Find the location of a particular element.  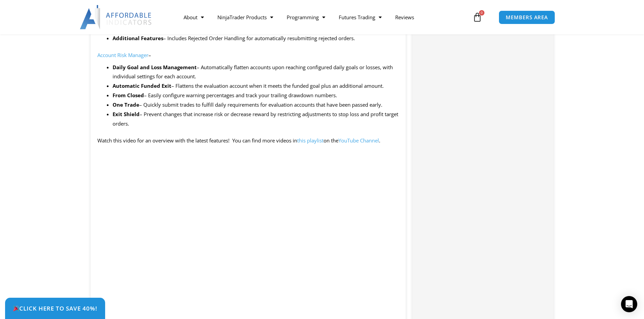

a: 0 is located at coordinates (477, 17).